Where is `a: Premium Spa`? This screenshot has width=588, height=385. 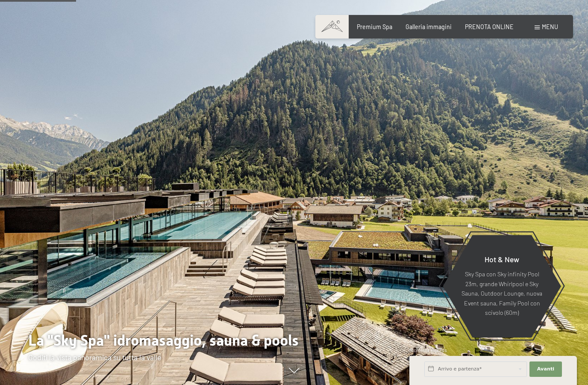
a: Premium Spa is located at coordinates (375, 26).